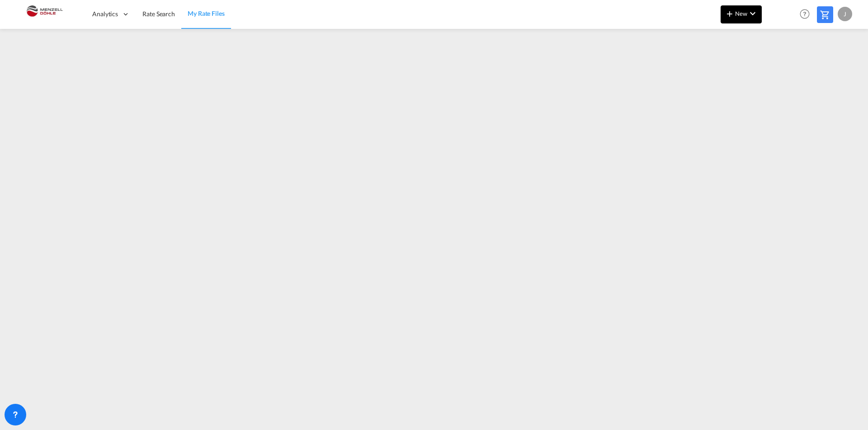 The image size is (868, 430). Describe the element at coordinates (753, 14) in the screenshot. I see `md-icon: icon-chevron-down` at that location.